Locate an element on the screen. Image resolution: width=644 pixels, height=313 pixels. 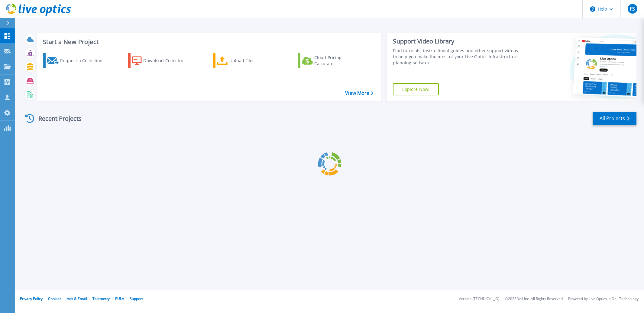
a: All Projects is located at coordinates (614, 118).